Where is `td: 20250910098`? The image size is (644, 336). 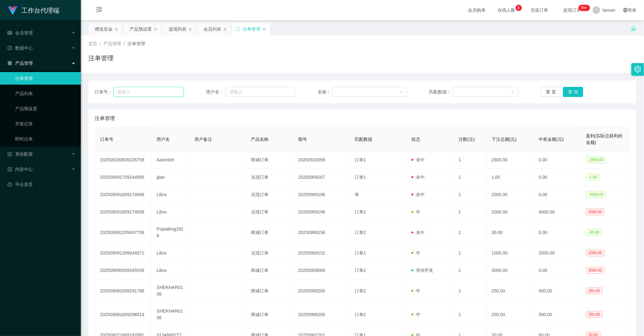
td: 20250910098 is located at coordinates (321, 160).